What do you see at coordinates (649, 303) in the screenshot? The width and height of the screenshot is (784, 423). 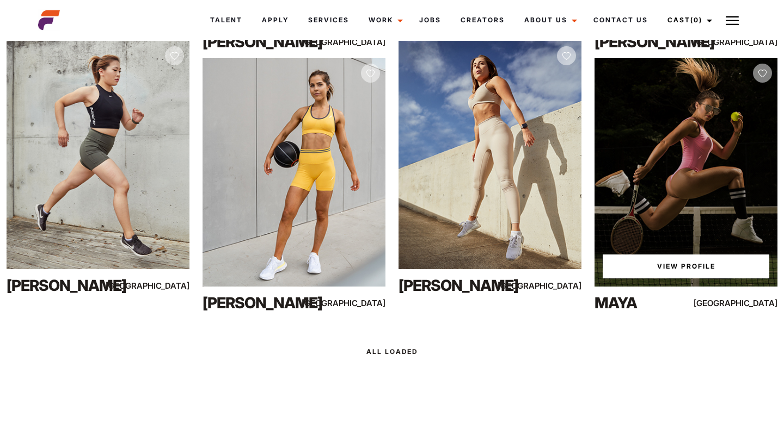 I see `div: Maya` at bounding box center [649, 303].